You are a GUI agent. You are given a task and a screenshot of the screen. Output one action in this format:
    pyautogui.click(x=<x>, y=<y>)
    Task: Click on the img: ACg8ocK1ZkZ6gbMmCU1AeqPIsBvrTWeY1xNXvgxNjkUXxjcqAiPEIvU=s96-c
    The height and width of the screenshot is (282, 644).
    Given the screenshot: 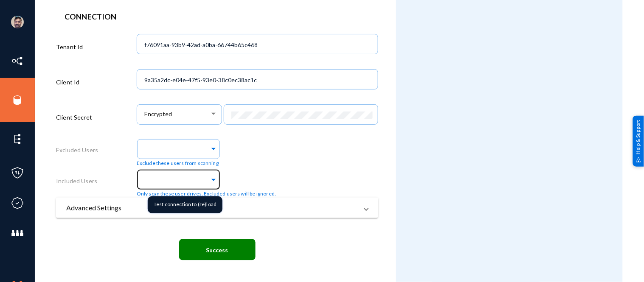 What is the action you would take?
    pyautogui.click(x=17, y=22)
    